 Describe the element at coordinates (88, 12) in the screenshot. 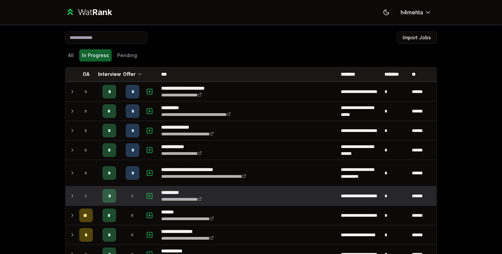

I see `a: WatRank` at that location.